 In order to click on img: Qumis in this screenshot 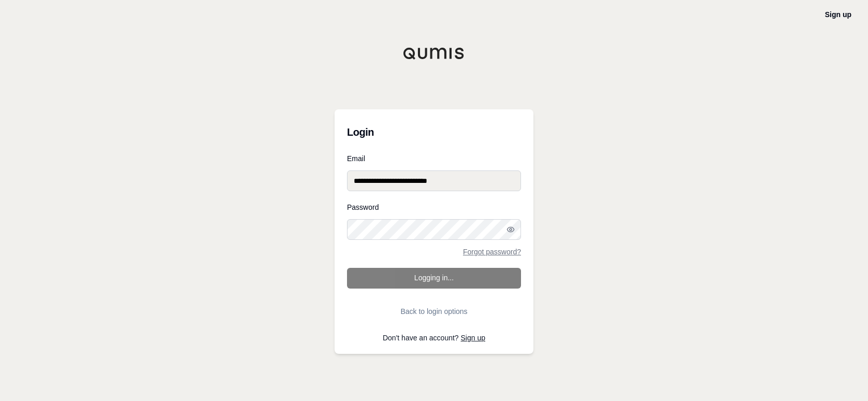, I will do `click(434, 53)`.